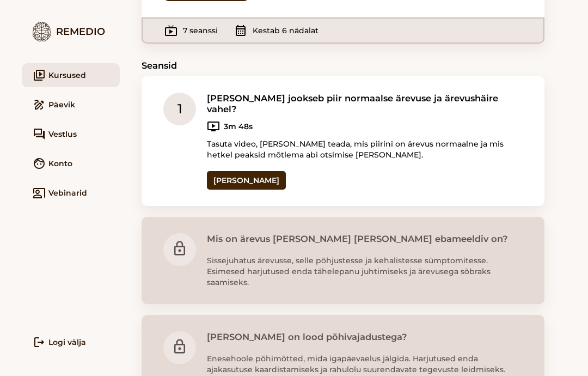  I want to click on a: forumVestlus, so click(71, 134).